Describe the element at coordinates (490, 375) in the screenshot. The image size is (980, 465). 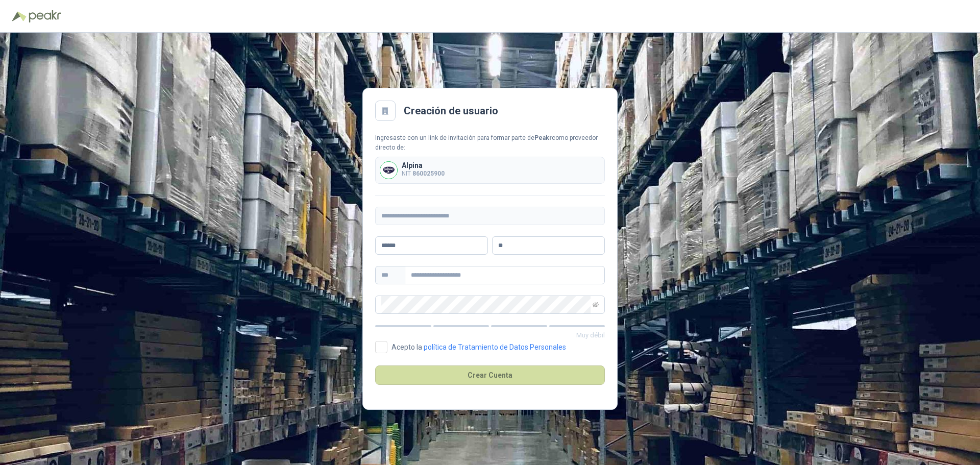
I see `button: Crear Cuenta` at that location.